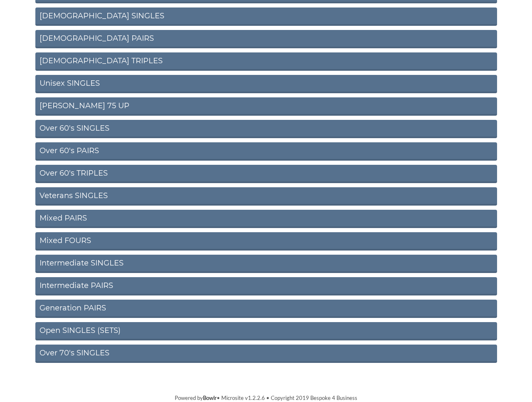  What do you see at coordinates (267, 196) in the screenshot?
I see `a: Veterans SINGLES` at bounding box center [267, 196].